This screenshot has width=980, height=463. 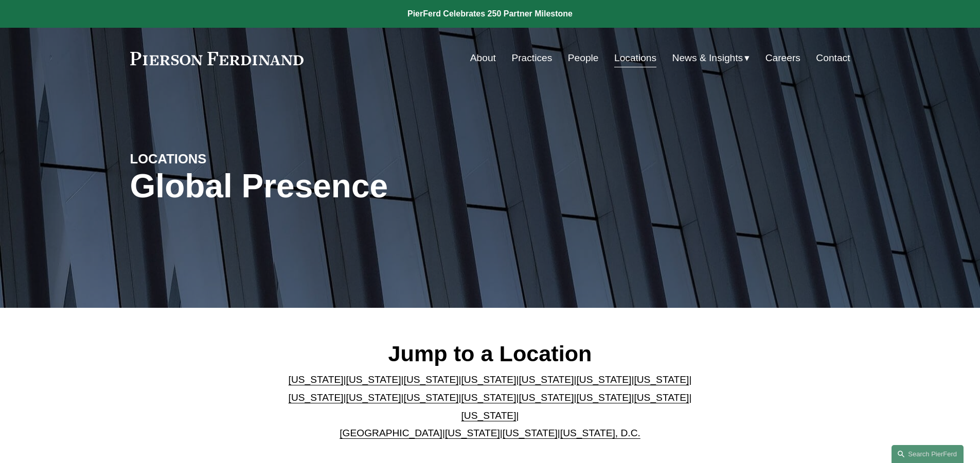 I want to click on a: People, so click(x=584, y=58).